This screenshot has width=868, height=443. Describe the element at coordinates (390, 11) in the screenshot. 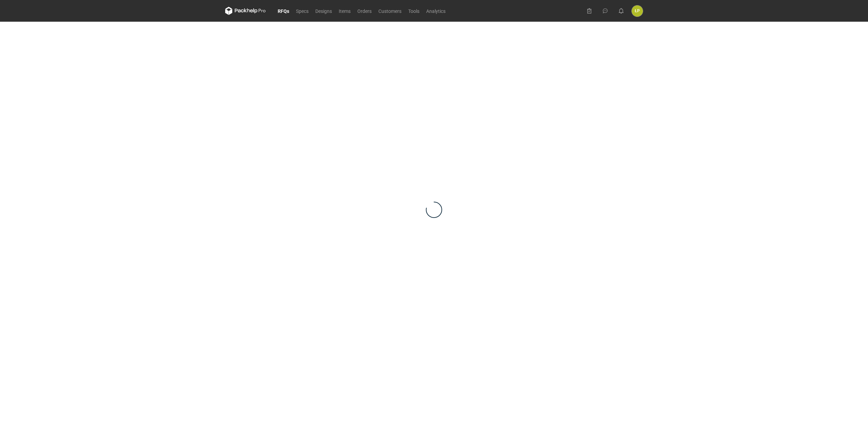

I see `a: Customers` at that location.